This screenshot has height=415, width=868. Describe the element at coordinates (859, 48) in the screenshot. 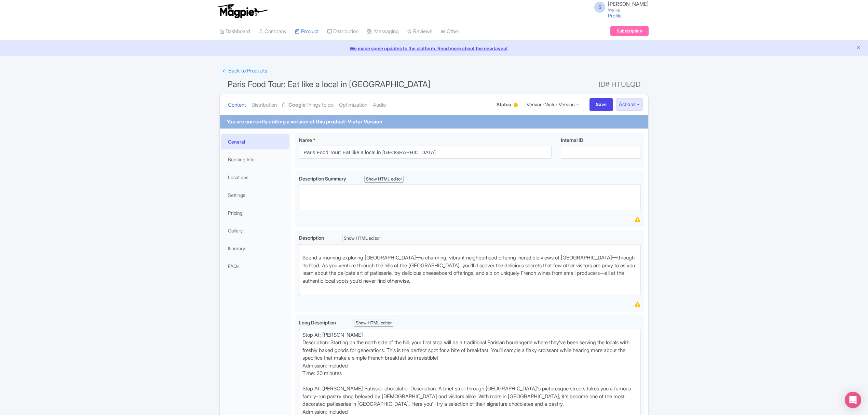

I see `button: Close announcement` at that location.